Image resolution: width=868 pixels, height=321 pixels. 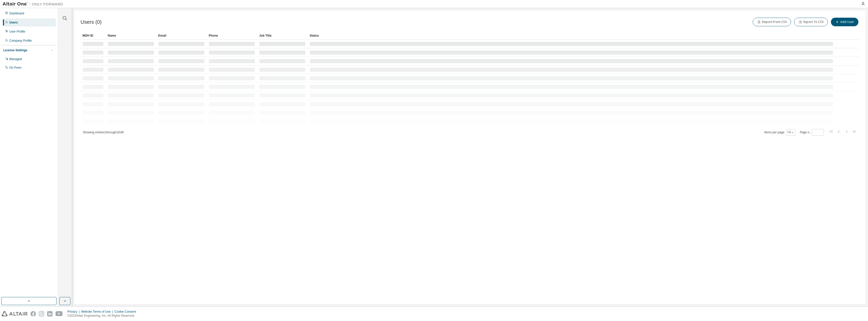 What do you see at coordinates (34, 4) in the screenshot?
I see `img: Altair One` at bounding box center [34, 4].